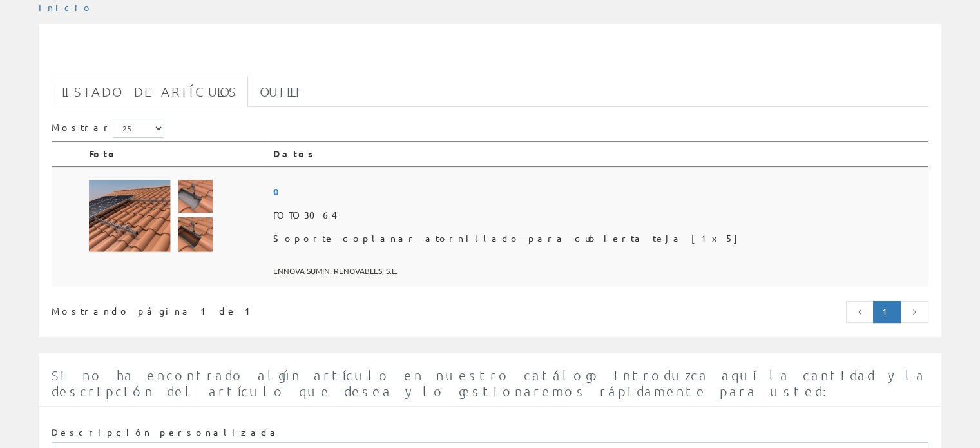 The image size is (980, 448). What do you see at coordinates (598, 215) in the screenshot?
I see `span: FOTO3064` at bounding box center [598, 215].